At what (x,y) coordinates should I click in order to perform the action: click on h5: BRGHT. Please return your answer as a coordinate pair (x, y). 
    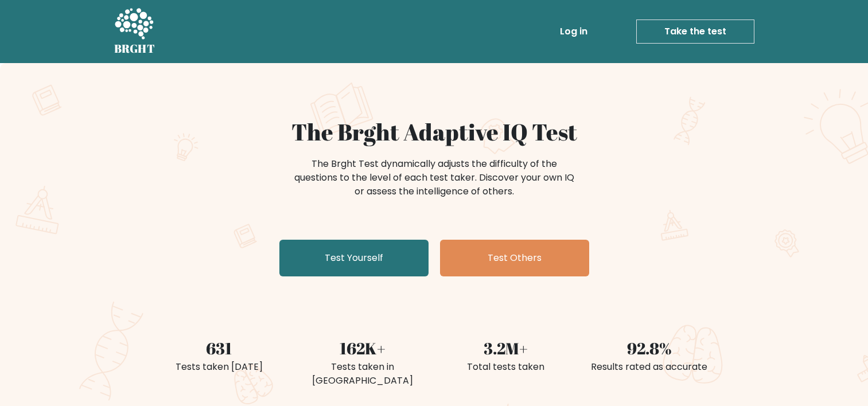
    Looking at the image, I should click on (135, 49).